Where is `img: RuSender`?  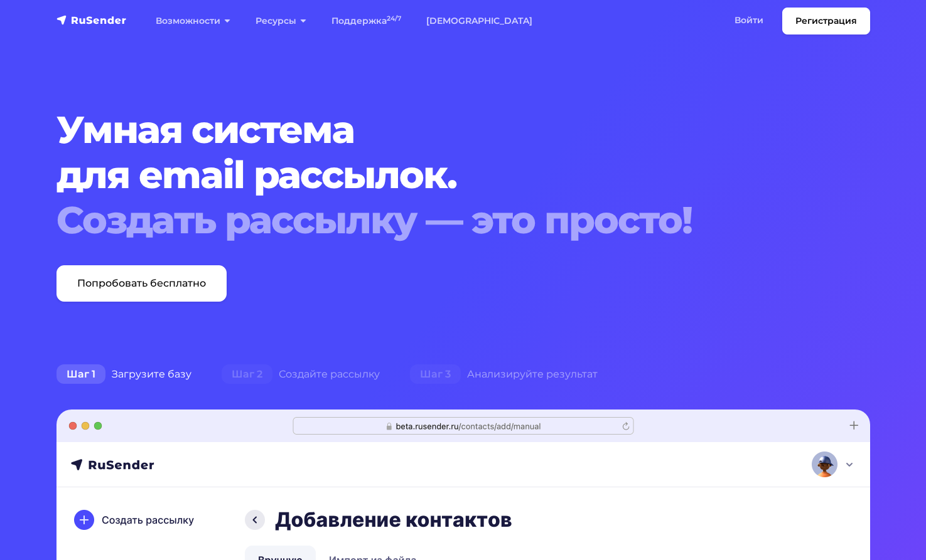
img: RuSender is located at coordinates (91, 20).